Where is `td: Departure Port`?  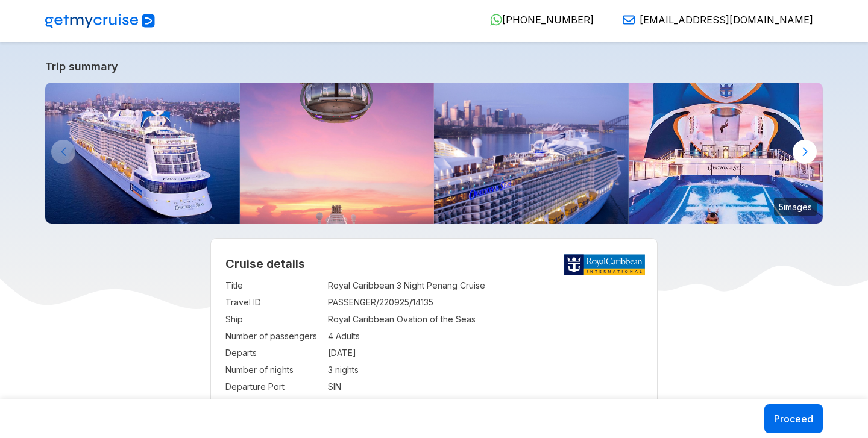
td: Departure Port is located at coordinates (274, 388).